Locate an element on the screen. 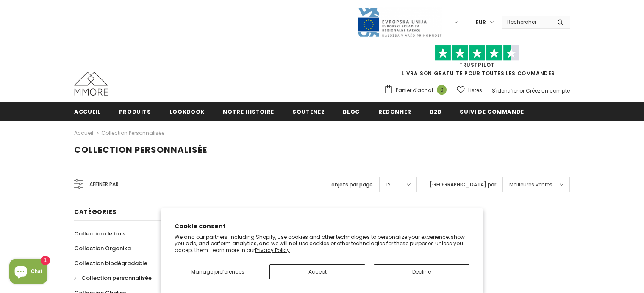  a: soutenez is located at coordinates (309, 111).